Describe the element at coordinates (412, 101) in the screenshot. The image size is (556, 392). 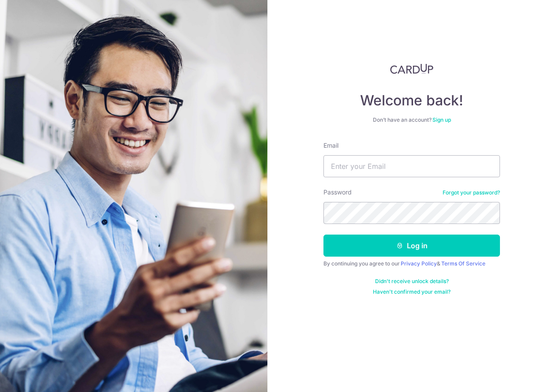
I see `h4: Welcome back!` at that location.